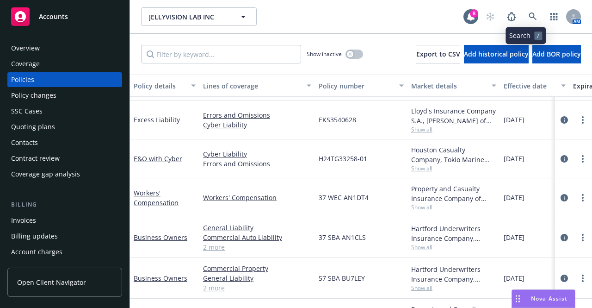 The width and height of the screenshot is (592, 308). What do you see at coordinates (530, 86) in the screenshot?
I see `div: Effective date` at bounding box center [530, 86].